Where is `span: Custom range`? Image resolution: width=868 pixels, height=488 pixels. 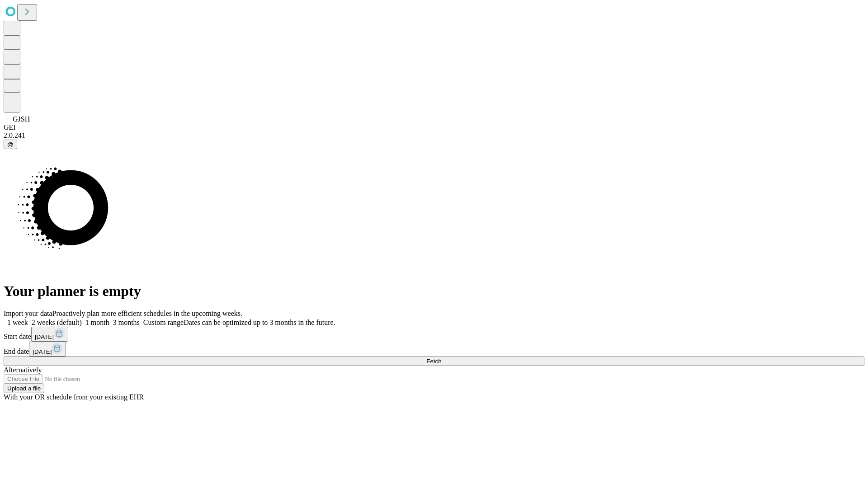 span: Custom range is located at coordinates (163, 322).